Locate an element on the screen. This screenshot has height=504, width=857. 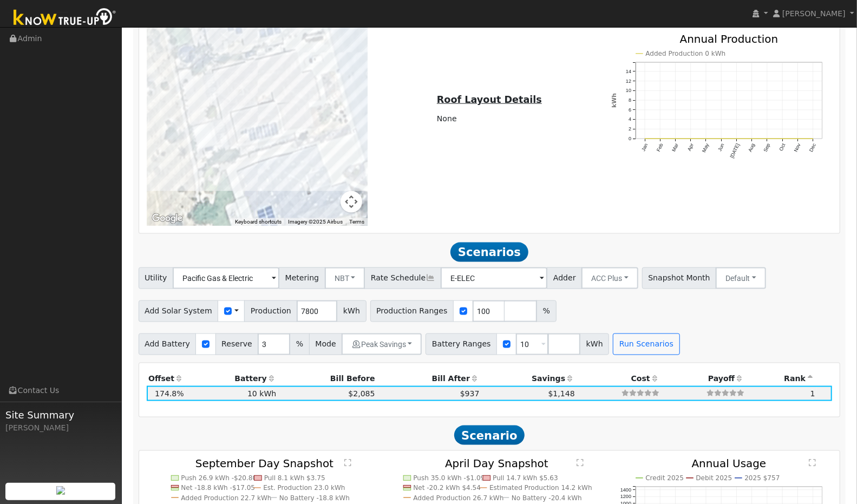
button: Peak Savings is located at coordinates (382, 344).